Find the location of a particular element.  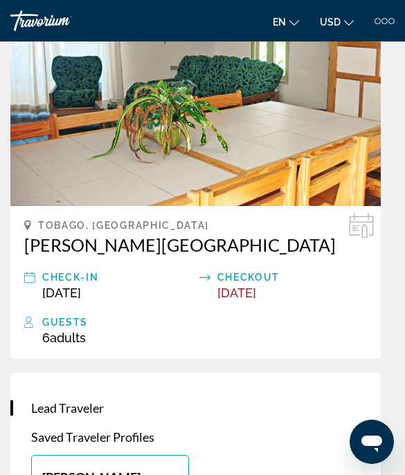

span: USD is located at coordinates (330, 22).